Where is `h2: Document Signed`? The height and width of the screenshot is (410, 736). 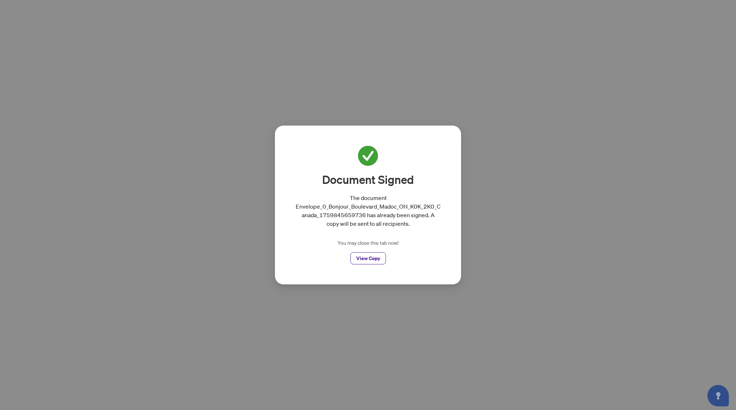 h2: Document Signed is located at coordinates (368, 179).